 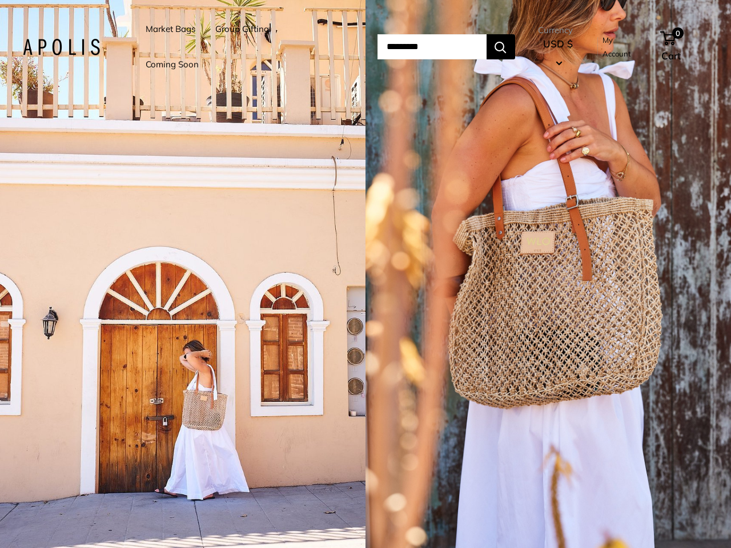 I want to click on button: Search, so click(x=501, y=47).